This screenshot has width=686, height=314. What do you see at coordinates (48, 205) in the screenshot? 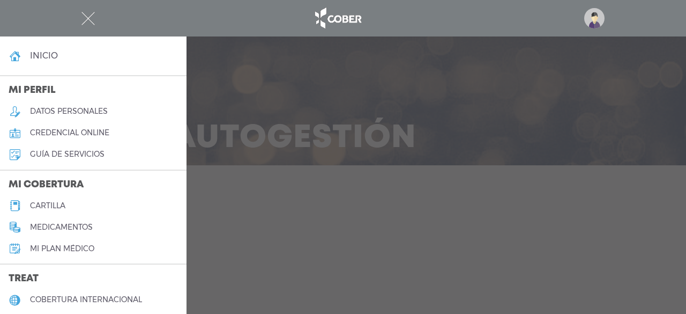
I see `h5: cartilla` at bounding box center [48, 205].